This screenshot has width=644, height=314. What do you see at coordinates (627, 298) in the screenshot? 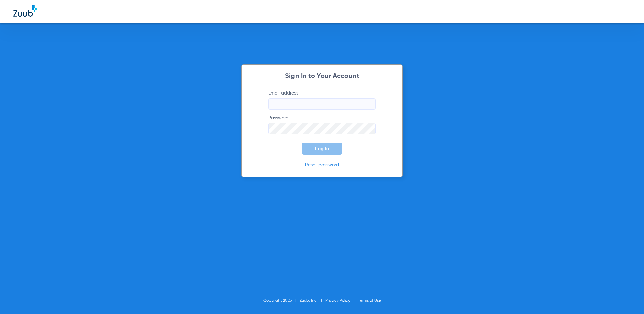
I see `div: Chat Widget` at bounding box center [627, 298].